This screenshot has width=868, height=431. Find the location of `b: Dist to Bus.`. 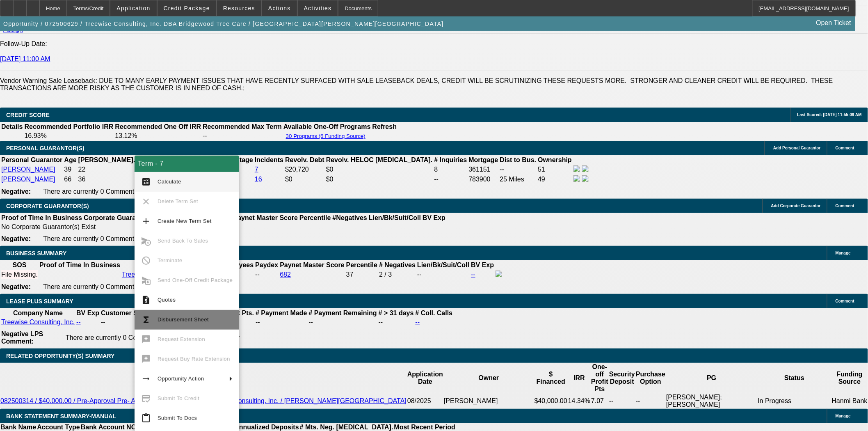

b: Dist to Bus. is located at coordinates (518, 160).